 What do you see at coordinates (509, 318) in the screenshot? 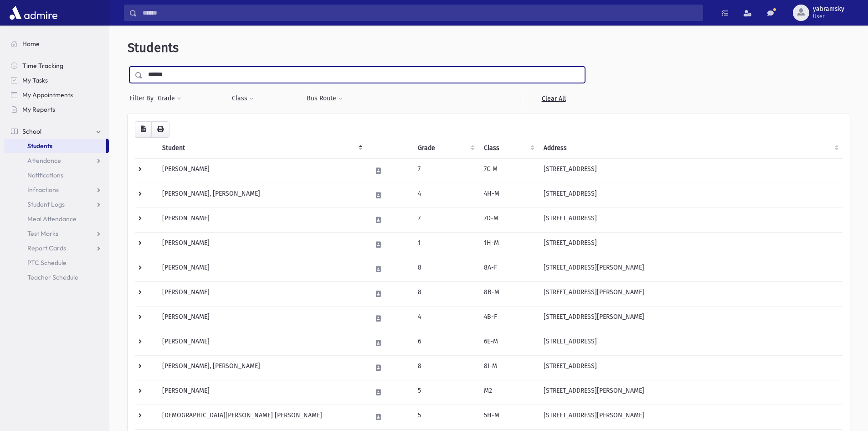
I see `td: 4B-F` at bounding box center [509, 318].